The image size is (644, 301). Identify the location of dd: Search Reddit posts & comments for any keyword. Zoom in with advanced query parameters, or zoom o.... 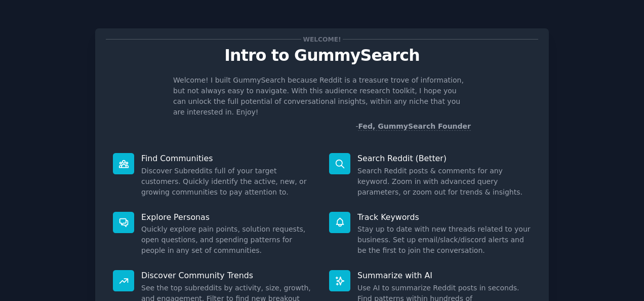
(444, 181).